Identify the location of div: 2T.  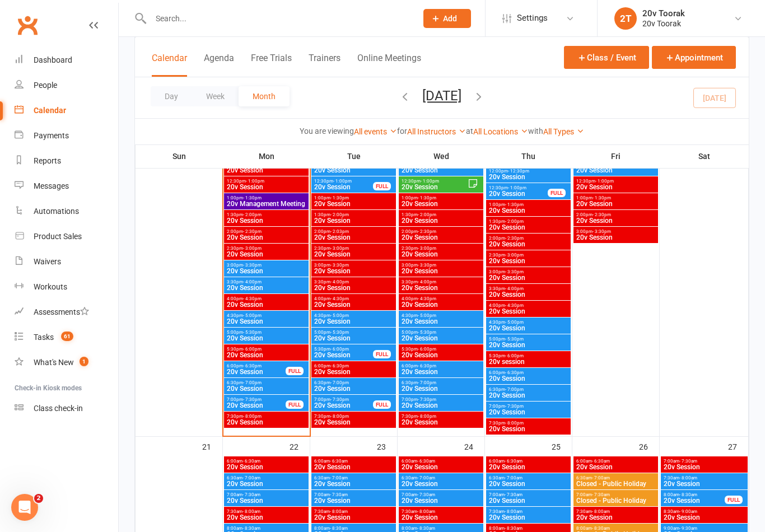
(626, 18).